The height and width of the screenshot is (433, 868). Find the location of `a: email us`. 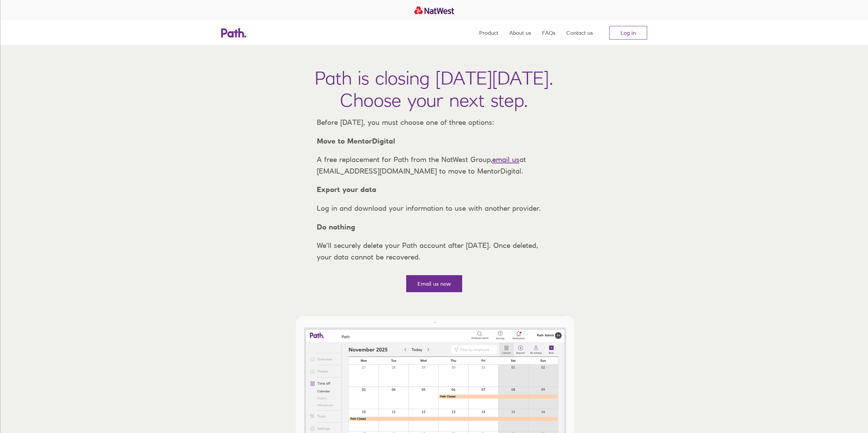

a: email us is located at coordinates (506, 159).